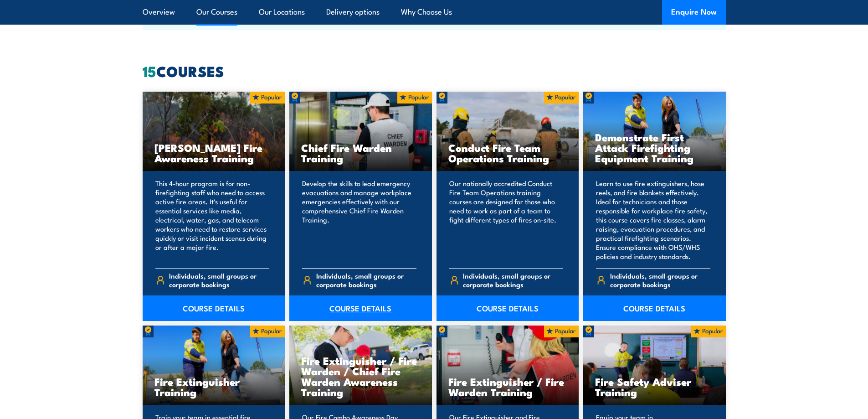 The width and height of the screenshot is (868, 419). What do you see at coordinates (149, 71) in the screenshot?
I see `strong: 15` at bounding box center [149, 71].